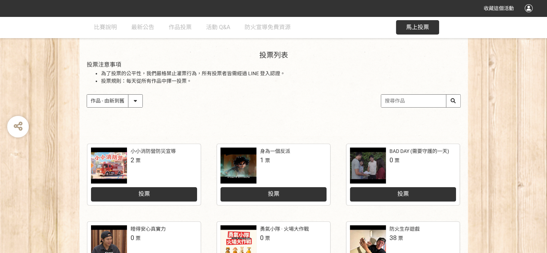 Image resolution: width=547 pixels, height=253 pixels. What do you see at coordinates (180, 27) in the screenshot?
I see `span: 作品投票` at bounding box center [180, 27].